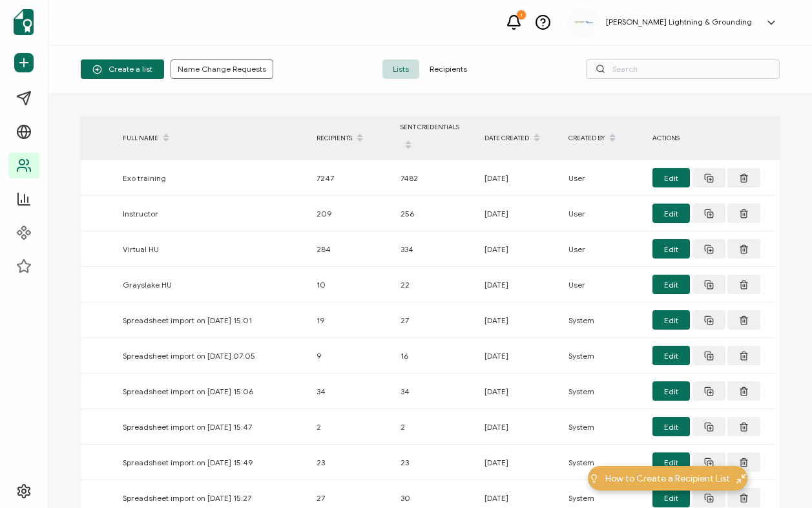 This screenshot has height=508, width=812. I want to click on img: sertifier-logomark-colored.svg, so click(23, 22).